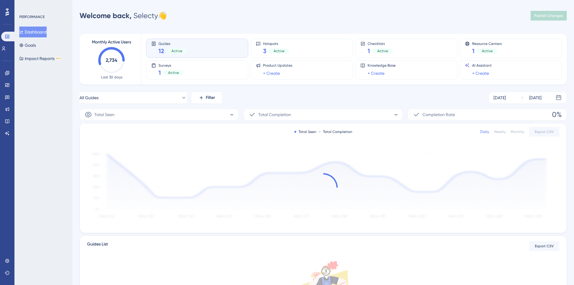  I want to click on span: AI Assistant, so click(482, 65).